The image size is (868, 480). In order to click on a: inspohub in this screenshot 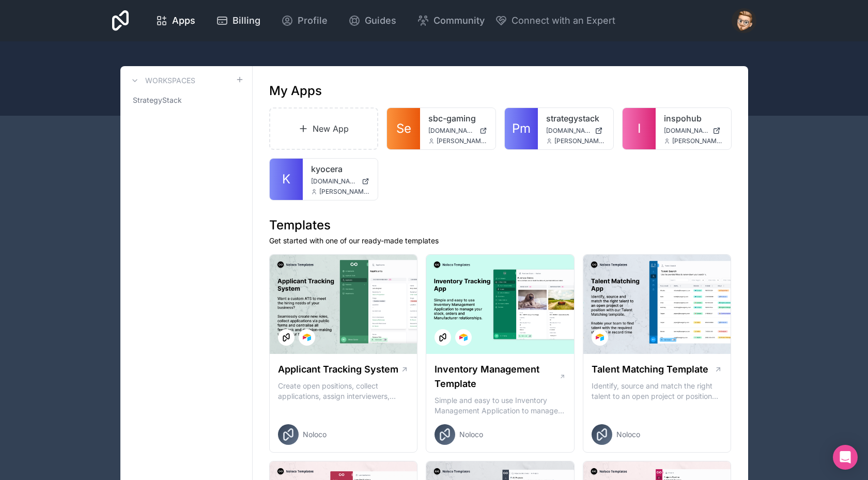, I will do `click(694, 118)`.